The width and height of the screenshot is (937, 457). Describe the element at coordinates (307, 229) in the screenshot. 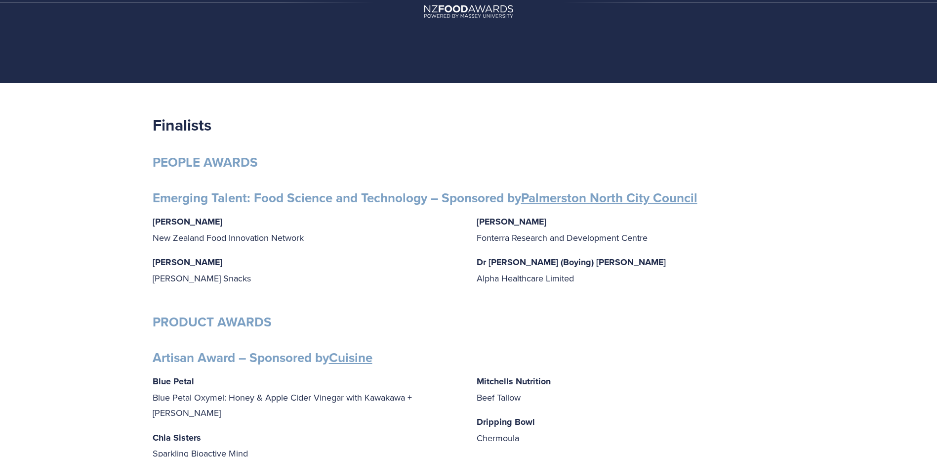

I see `p: New Zealand Food Innovation Network` at that location.